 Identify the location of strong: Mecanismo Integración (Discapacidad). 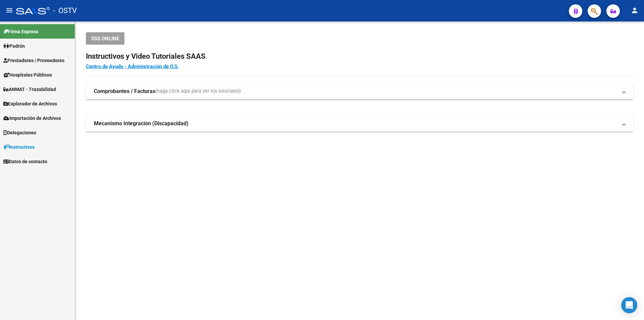
(141, 124).